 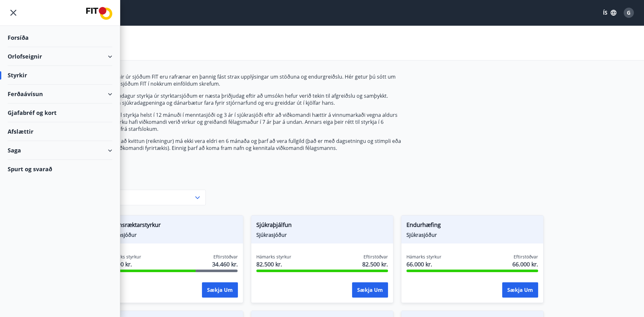 What do you see at coordinates (472, 226) in the screenshot?
I see `span: Endurhæfing` at bounding box center [472, 226].